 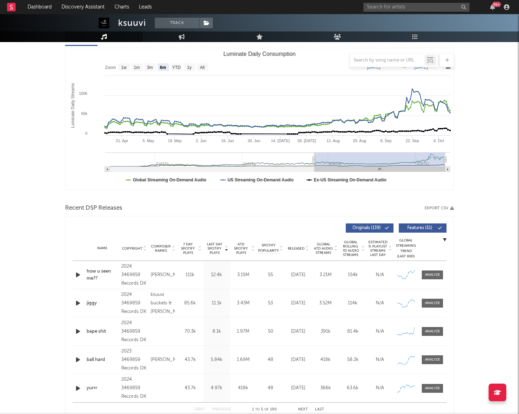 What do you see at coordinates (325, 332) in the screenshot?
I see `div: 391k` at bounding box center [325, 332].